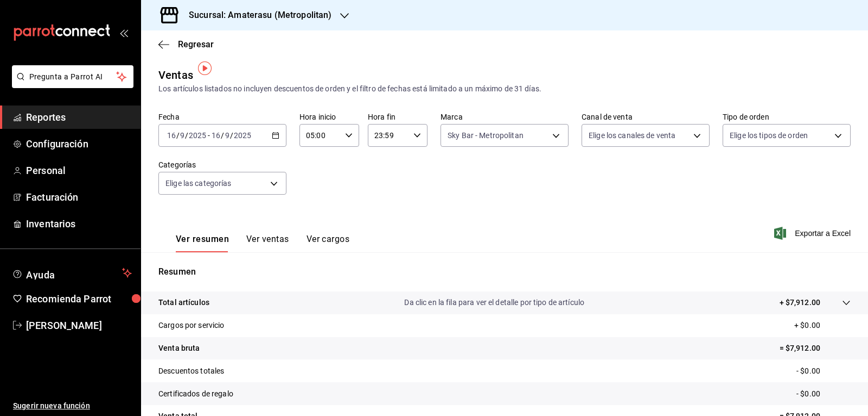  Describe the element at coordinates (73, 77) in the screenshot. I see `span: Pregunta a Parrot AI` at that location.